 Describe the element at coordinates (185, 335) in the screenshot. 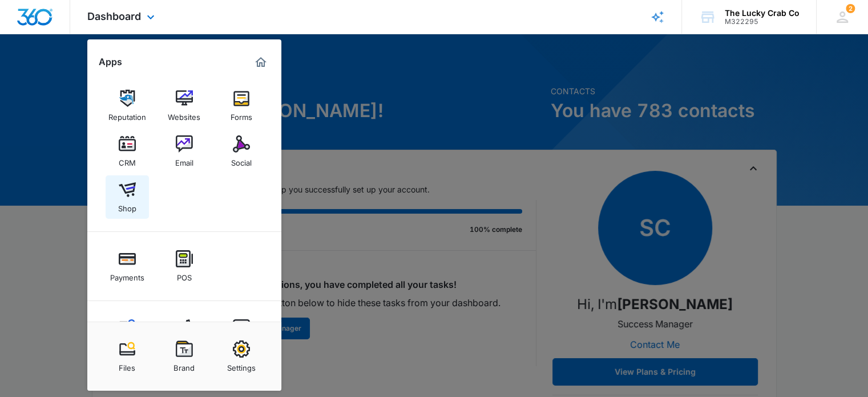

I see `a: Ads` at that location.